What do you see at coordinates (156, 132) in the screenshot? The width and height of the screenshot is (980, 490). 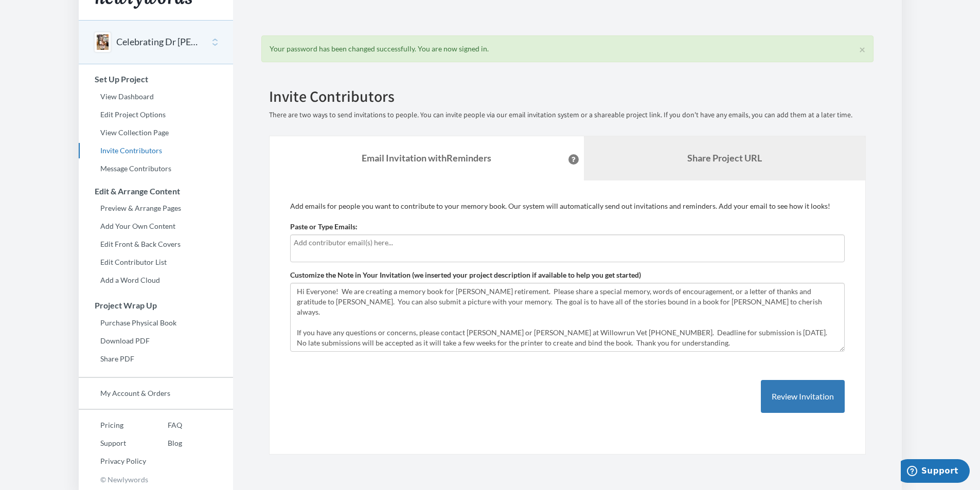 I see `a: View Collection Page` at bounding box center [156, 132].